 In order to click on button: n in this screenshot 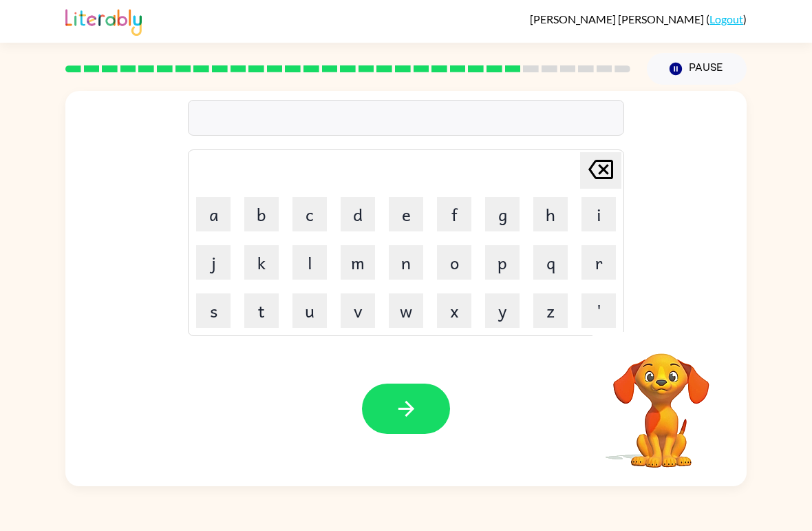, I will do `click(406, 262)`.